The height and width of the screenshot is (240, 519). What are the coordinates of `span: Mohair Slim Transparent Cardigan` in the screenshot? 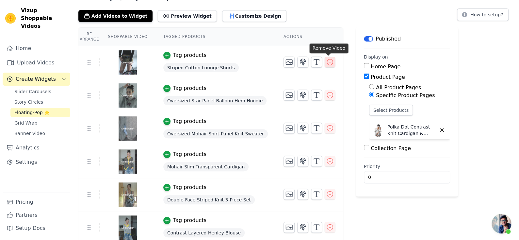 It's located at (206, 166).